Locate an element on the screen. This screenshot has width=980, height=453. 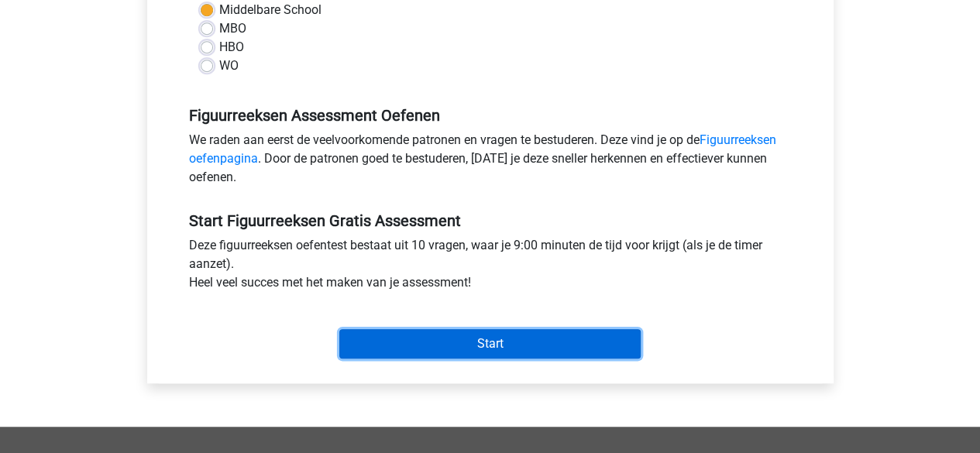
label: HBO is located at coordinates (232, 48).